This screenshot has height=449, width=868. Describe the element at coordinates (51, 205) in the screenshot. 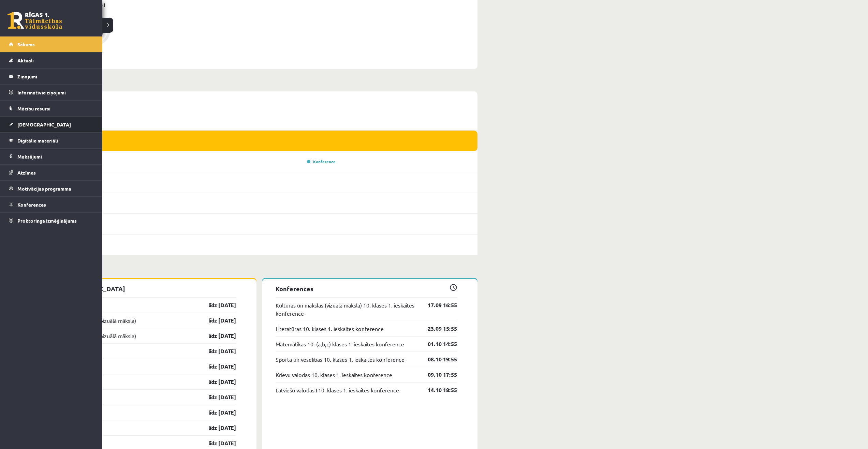

I see `a: Konferences` at that location.